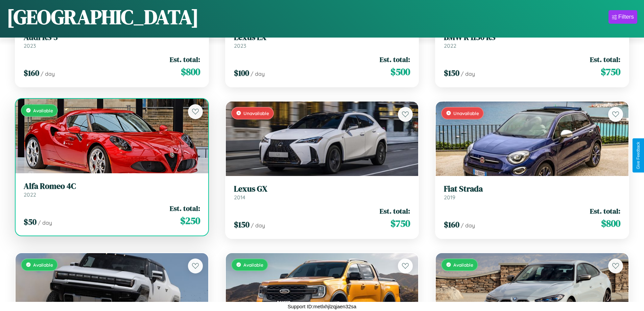 This screenshot has width=644, height=311. Describe the element at coordinates (112, 187) in the screenshot. I see `h3: Alfa Romeo 4C` at that location.